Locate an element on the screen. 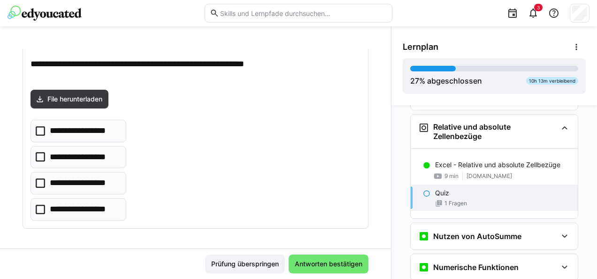 The height and width of the screenshot is (279, 597). a: File herunterladen is located at coordinates (69, 99).